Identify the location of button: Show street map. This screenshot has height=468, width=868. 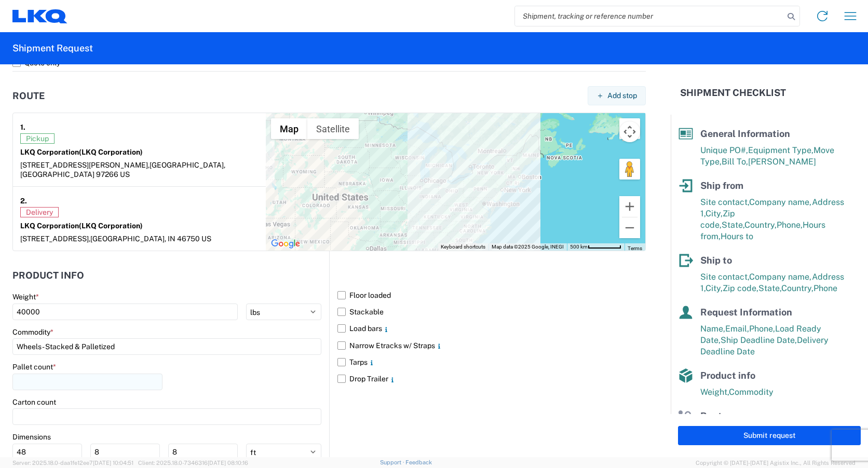
(289, 128).